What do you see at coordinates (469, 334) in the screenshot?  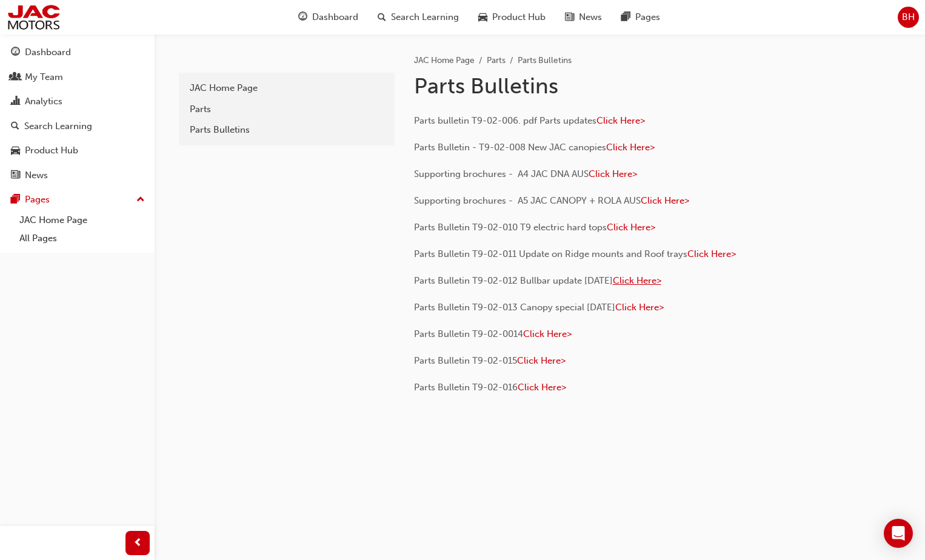 I see `span: Parts Bulletin T9-02-0014` at bounding box center [469, 334].